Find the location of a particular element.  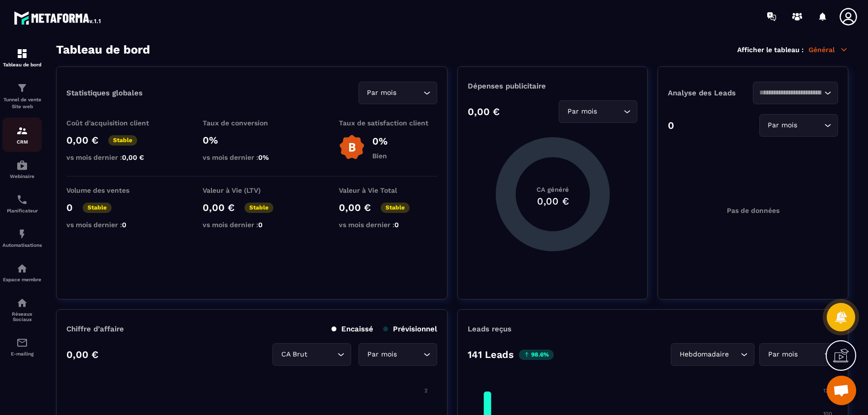

p: Valeur à Vie Total is located at coordinates (388, 190).